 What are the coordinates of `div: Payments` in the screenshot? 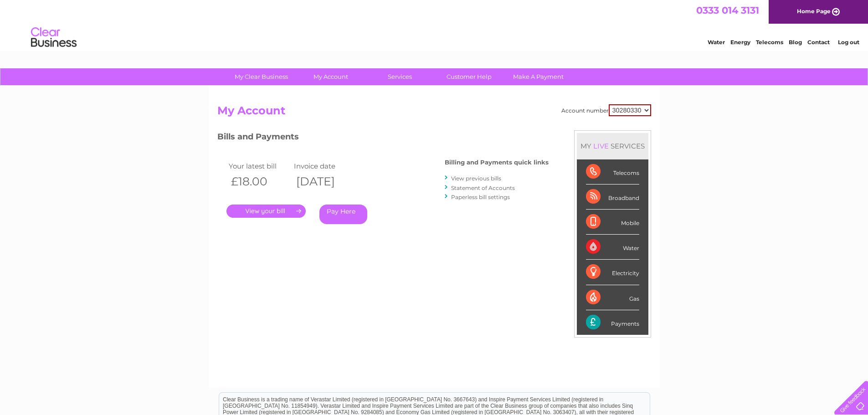 It's located at (612, 322).